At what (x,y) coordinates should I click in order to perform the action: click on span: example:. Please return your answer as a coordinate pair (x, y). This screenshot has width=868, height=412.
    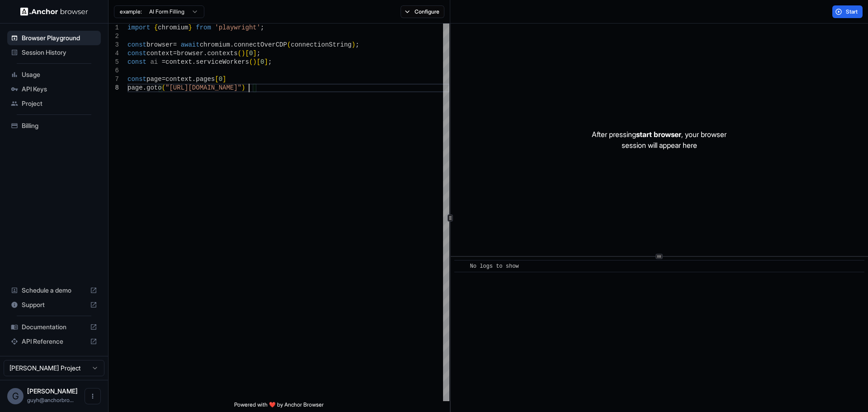
    Looking at the image, I should click on (131, 12).